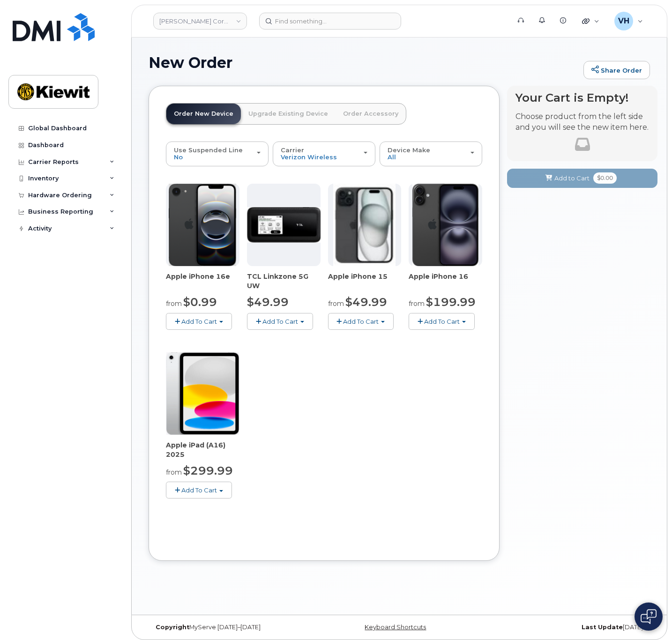 The image size is (672, 640). Describe the element at coordinates (292, 150) in the screenshot. I see `span: Carrier` at that location.